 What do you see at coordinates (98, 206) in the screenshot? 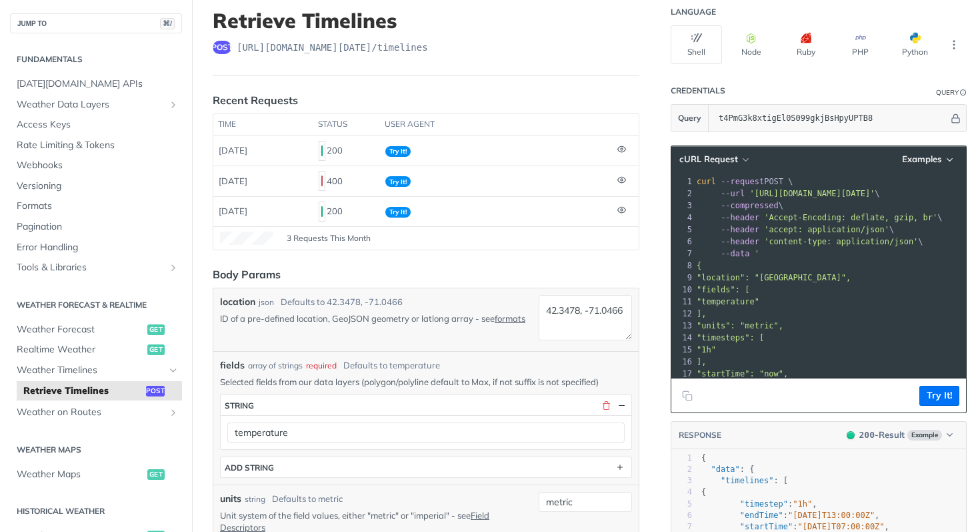
I see `span: Formats` at bounding box center [98, 206].